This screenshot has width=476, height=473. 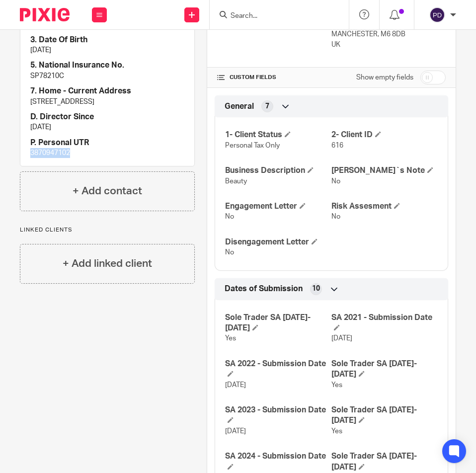 I want to click on span: Personal Tax Only, so click(x=252, y=146).